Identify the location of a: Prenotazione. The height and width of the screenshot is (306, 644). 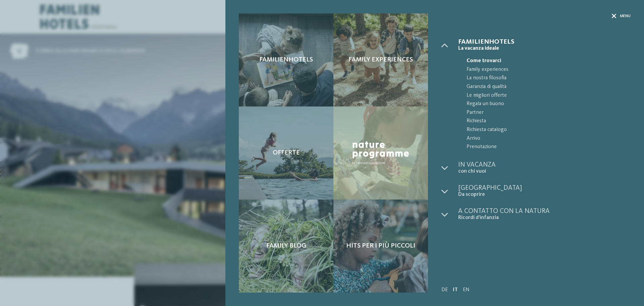
(545, 147).